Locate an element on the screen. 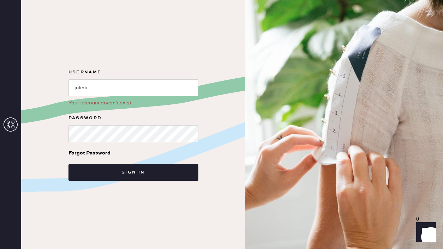 The height and width of the screenshot is (249, 443). button: Sign in is located at coordinates (133, 172).